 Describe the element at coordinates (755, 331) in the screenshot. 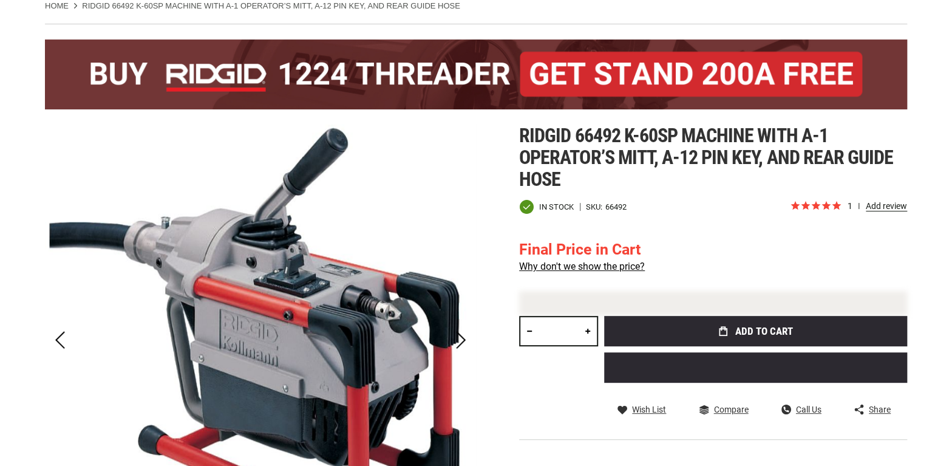

I see `button: Add to Cart` at that location.